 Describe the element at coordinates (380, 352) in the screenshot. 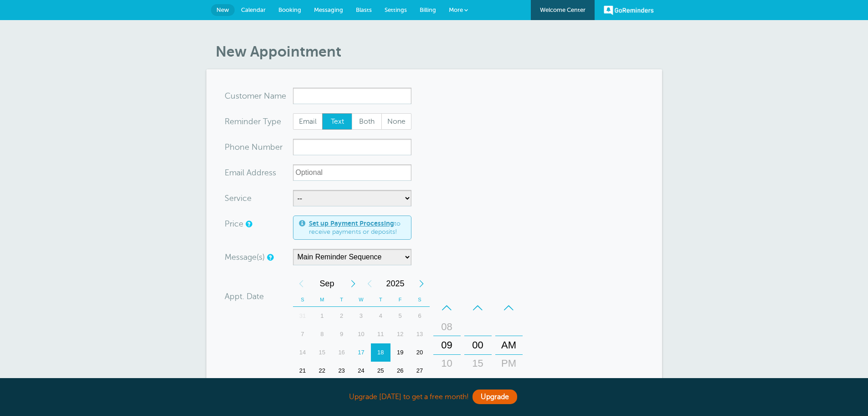

I see `div: Thursday, September 18` at that location.